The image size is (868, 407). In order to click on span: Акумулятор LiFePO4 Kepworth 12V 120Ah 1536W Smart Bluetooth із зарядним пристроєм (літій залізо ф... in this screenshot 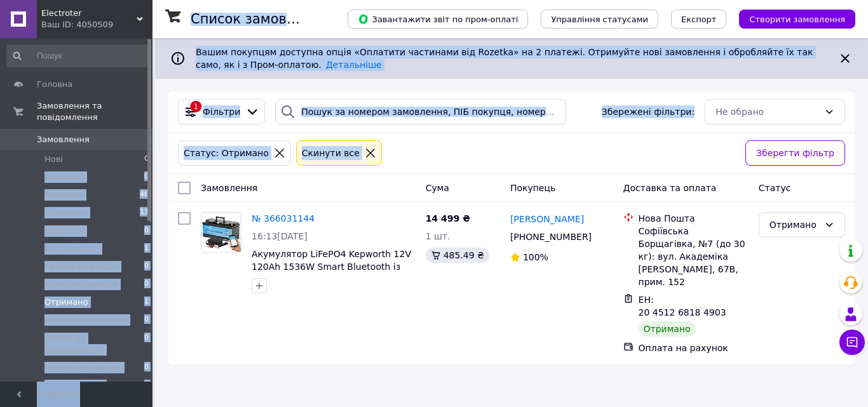, I will do `click(331, 273)`.